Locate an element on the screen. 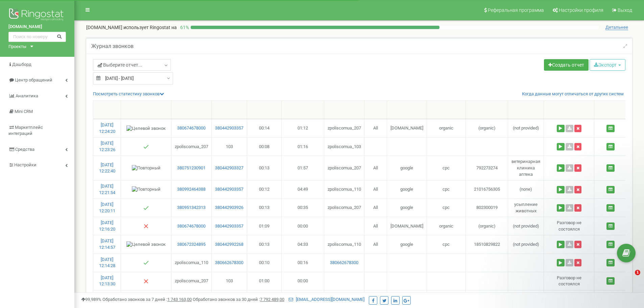  span: Обработано звонков за 30 дней : is located at coordinates (238, 299).